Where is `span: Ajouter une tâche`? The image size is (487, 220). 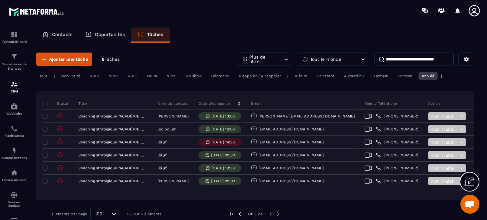
span: Ajouter une tâche is located at coordinates (69, 59).